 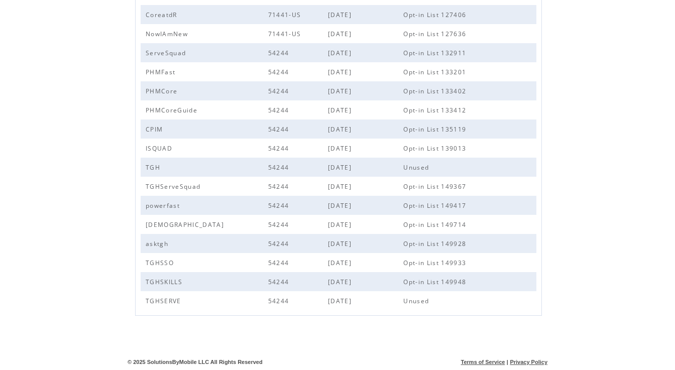 What do you see at coordinates (168, 34) in the screenshot?
I see `span: NowIAmNew` at bounding box center [168, 34].